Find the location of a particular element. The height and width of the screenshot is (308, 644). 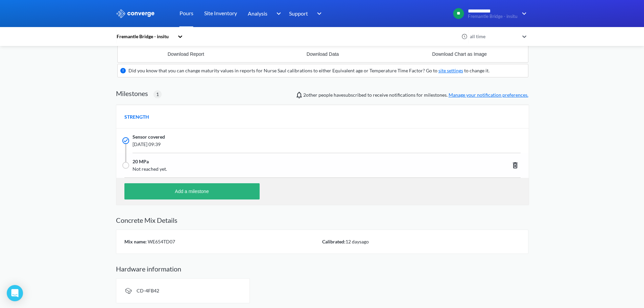

span: Sensor covered is located at coordinates (149, 137).